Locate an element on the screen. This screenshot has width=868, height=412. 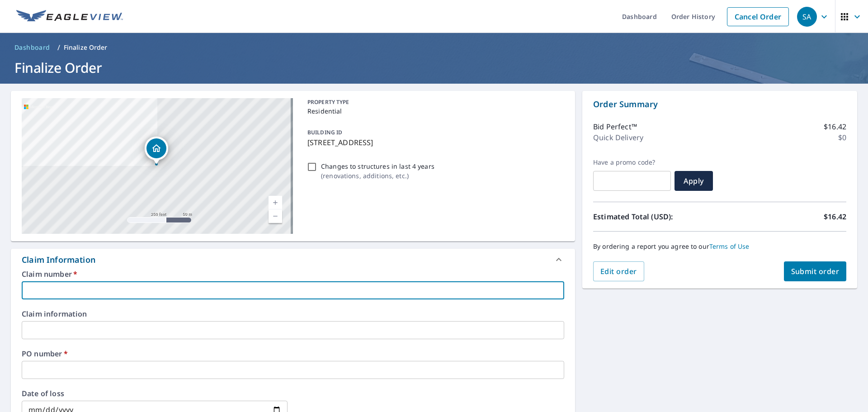
a: Dashboard is located at coordinates (32, 48).